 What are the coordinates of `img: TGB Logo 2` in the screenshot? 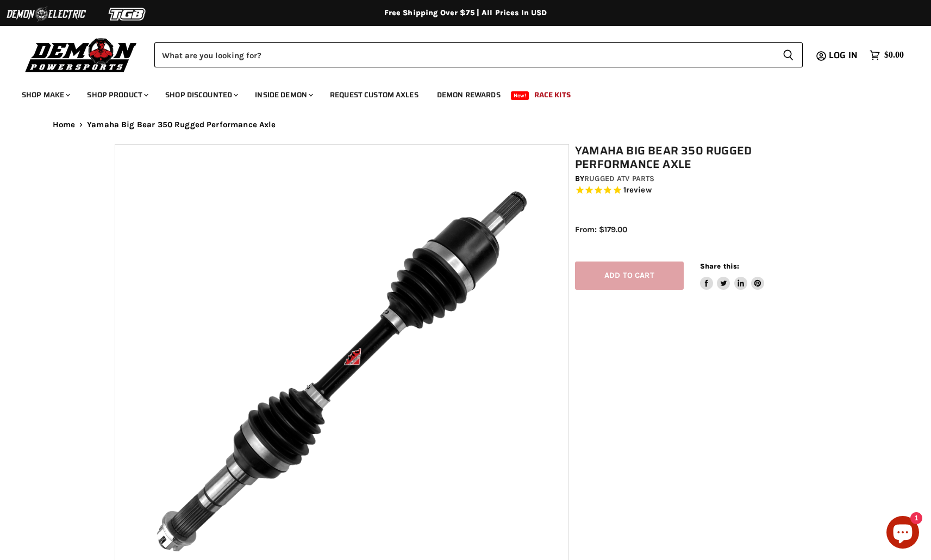 It's located at (128, 14).